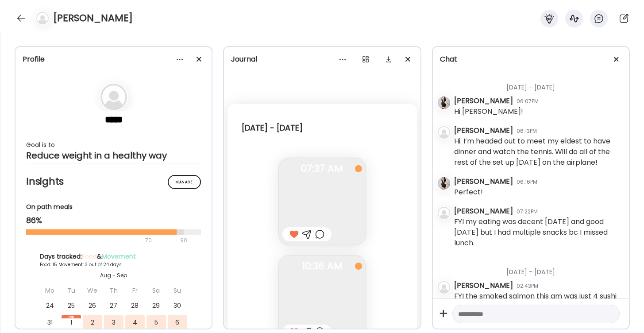 This screenshot has width=644, height=333. I want to click on div: 90, so click(184, 240).